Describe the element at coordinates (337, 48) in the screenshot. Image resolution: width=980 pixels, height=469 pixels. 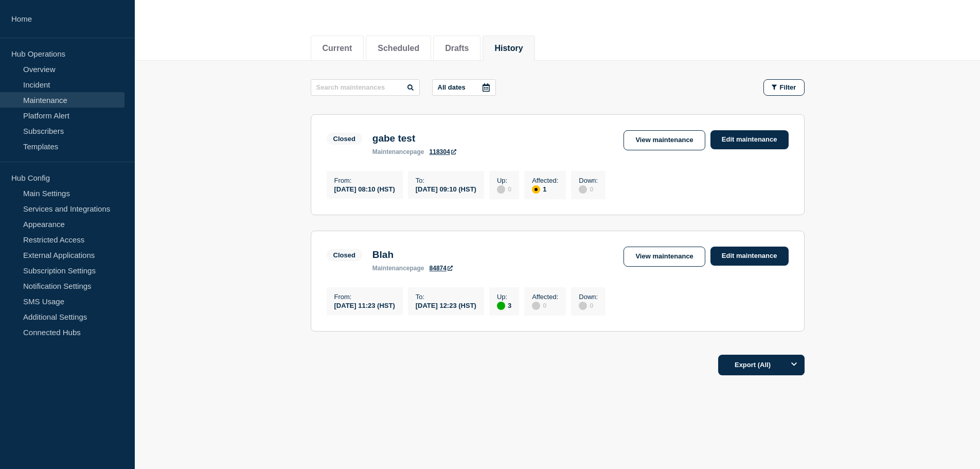
I see `button: Current` at that location.